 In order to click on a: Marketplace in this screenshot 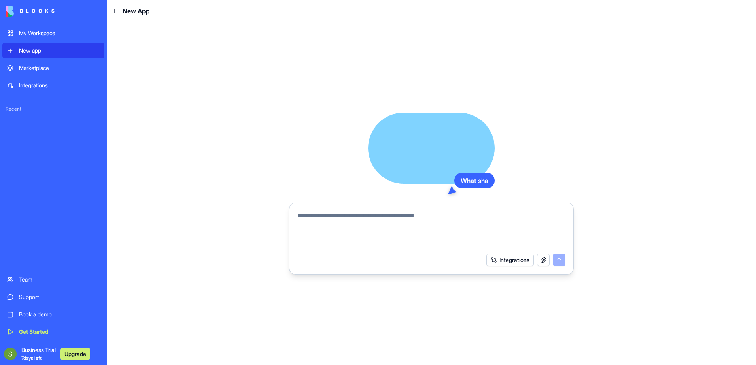, I will do `click(53, 68)`.